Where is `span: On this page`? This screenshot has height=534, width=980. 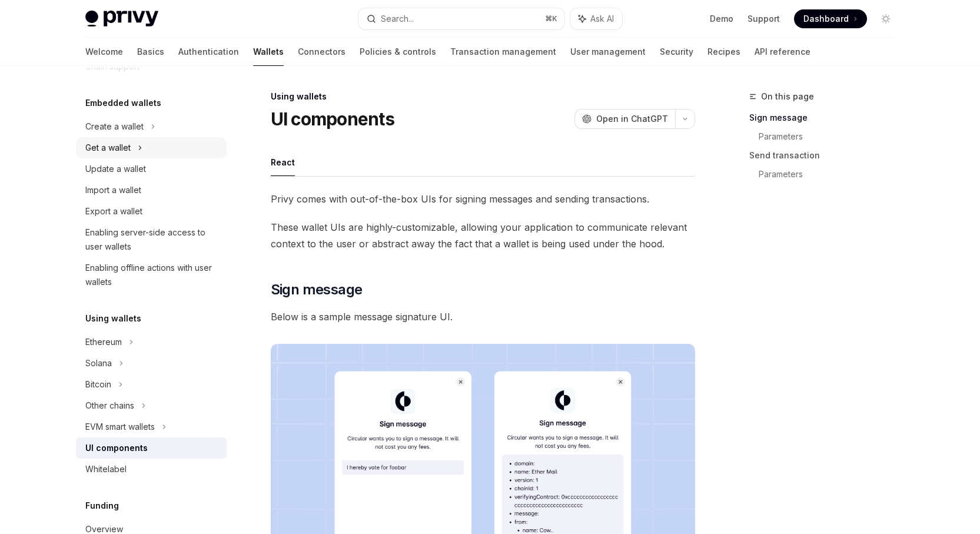
span: On this page is located at coordinates (787, 96).